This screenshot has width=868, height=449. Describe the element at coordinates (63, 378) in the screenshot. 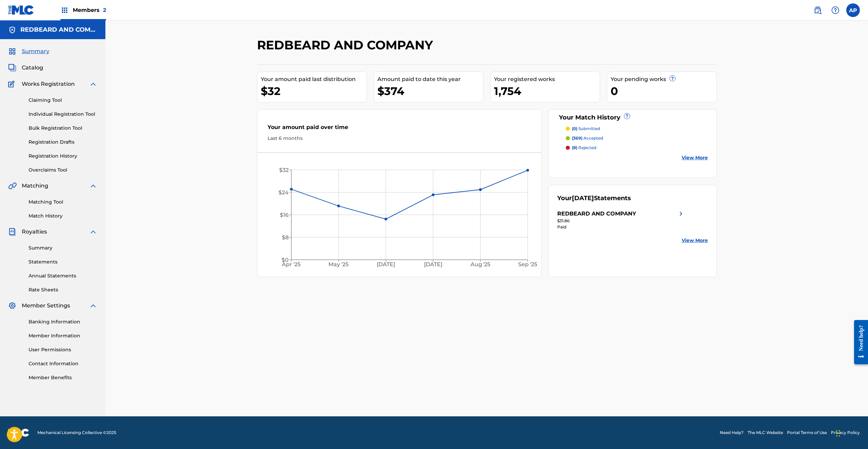

I see `a: Member Benefits` at that location.